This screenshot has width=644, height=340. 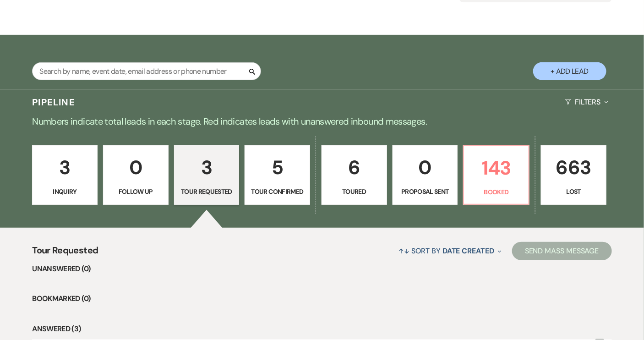 I want to click on p: Tour Confirmed, so click(x=277, y=192).